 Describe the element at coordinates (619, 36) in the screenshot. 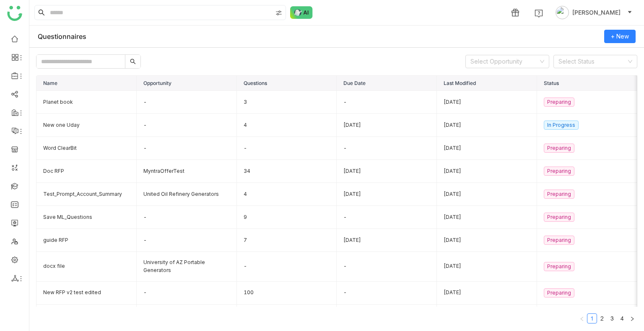

I see `button: + New` at that location.